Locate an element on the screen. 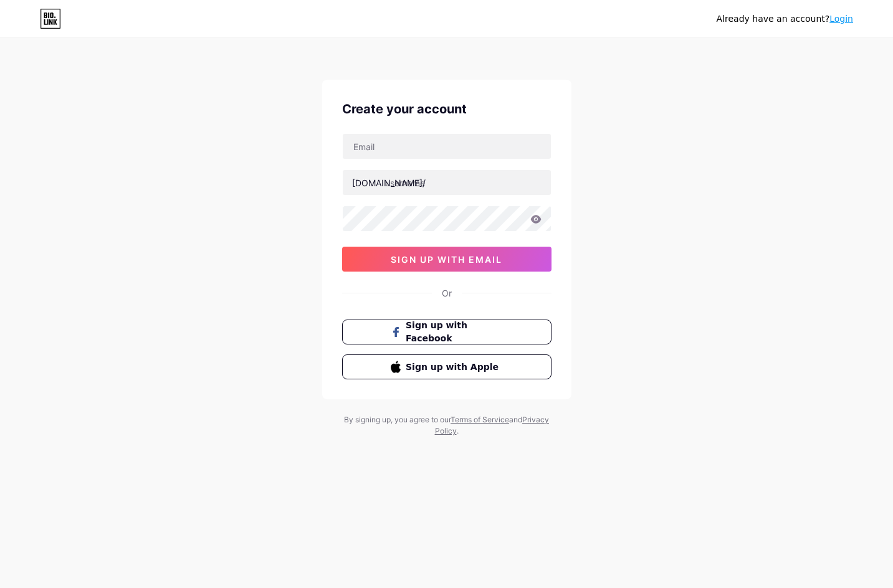 This screenshot has height=588, width=893. a: Sign up with Facebook is located at coordinates (447, 332).